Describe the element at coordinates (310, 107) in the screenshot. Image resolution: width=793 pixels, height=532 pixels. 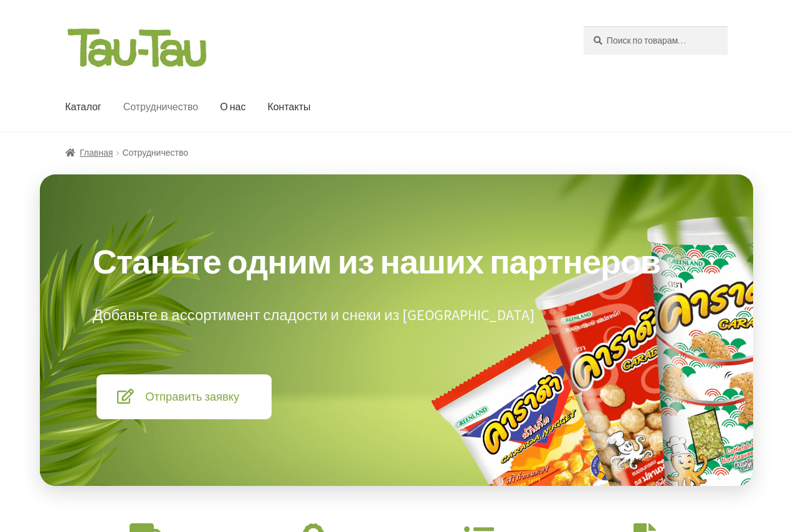
I see `nav: Основное меню` at that location.